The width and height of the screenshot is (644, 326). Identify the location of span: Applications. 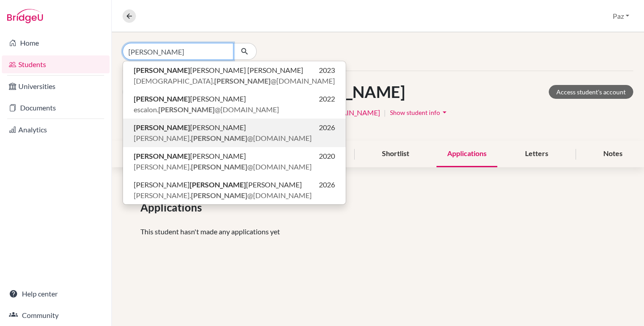
(173, 208).